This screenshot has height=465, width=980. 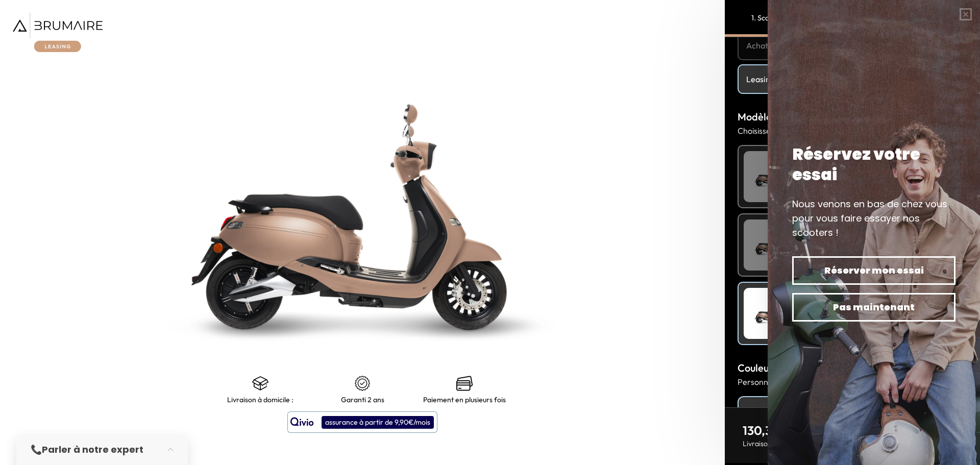 I want to click on p: Garanti 2 ans, so click(x=362, y=400).